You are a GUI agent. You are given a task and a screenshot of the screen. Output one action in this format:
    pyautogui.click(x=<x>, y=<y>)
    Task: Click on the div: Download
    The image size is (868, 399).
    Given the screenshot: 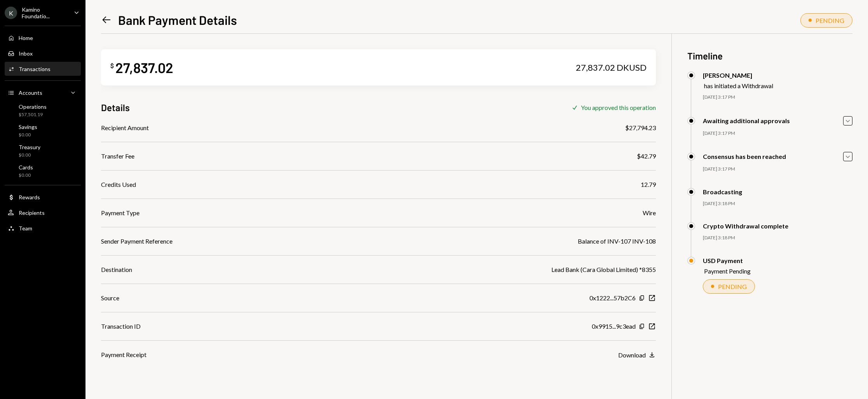 What is the action you would take?
    pyautogui.click(x=632, y=355)
    